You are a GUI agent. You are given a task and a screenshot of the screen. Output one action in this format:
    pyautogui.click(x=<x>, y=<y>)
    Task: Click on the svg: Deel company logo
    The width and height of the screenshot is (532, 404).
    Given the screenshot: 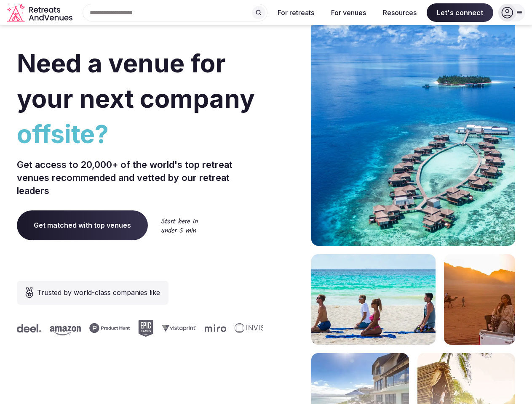 What is the action you would take?
    pyautogui.click(x=29, y=329)
    